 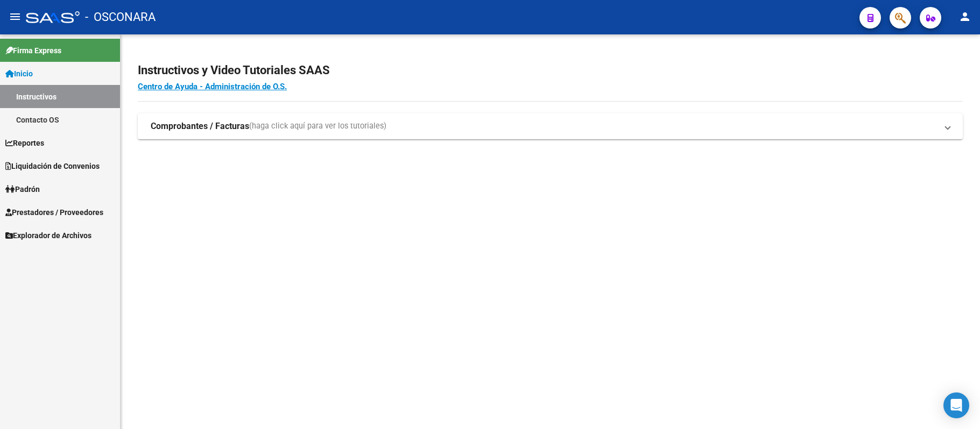 What do you see at coordinates (212, 87) in the screenshot?
I see `a: Centro de Ayuda - Administración de O.S.` at bounding box center [212, 87].